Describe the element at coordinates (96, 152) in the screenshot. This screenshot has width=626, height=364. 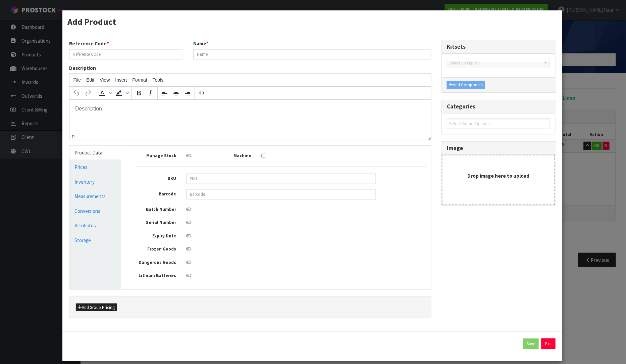
I see `a: Product Data` at that location.